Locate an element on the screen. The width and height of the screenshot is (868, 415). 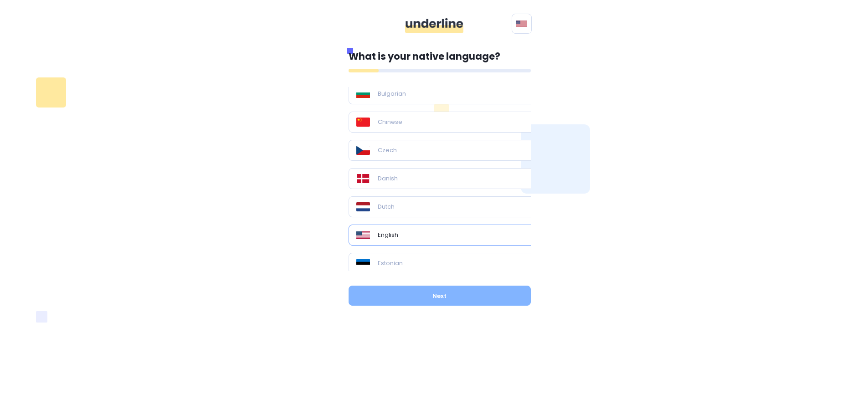
img: svg+xml;base64,PHN2ZyB4bWxucz0iaHR0cDovL3d3dy53My5vcmcvMjAwMC9zdmciIHhtbG5zOnhsaW5rPSJodHRwOi8vd3... is located at coordinates (521, 24).